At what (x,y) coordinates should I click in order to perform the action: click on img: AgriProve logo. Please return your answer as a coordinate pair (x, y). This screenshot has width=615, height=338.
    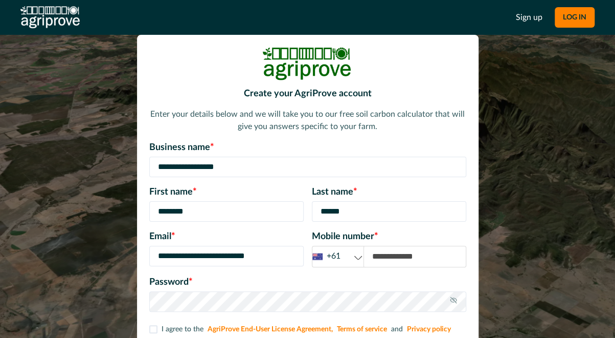
    Looking at the image, I should click on (50, 17).